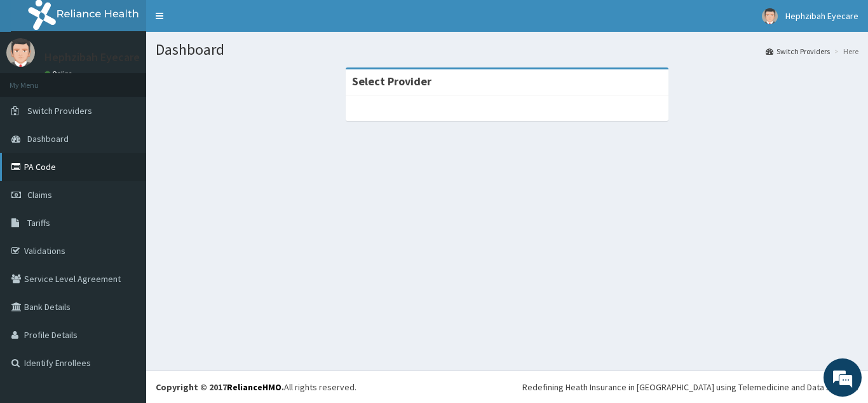 The width and height of the screenshot is (868, 403). What do you see at coordinates (39, 194) in the screenshot?
I see `span: Claims` at bounding box center [39, 194].